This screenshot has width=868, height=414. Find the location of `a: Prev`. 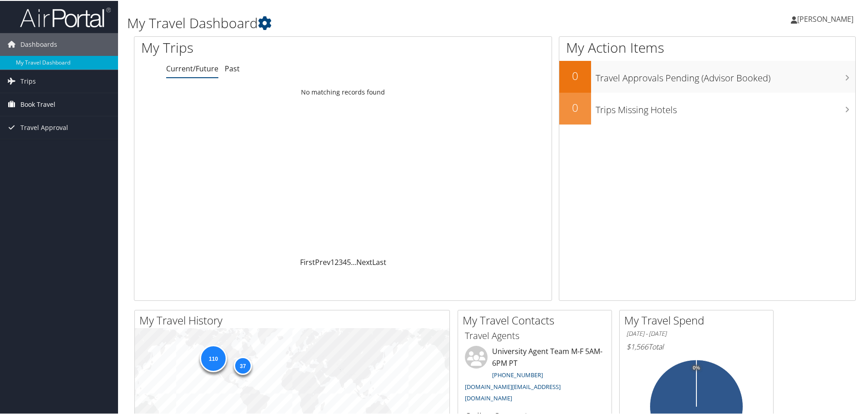

a: Prev is located at coordinates (323, 261).